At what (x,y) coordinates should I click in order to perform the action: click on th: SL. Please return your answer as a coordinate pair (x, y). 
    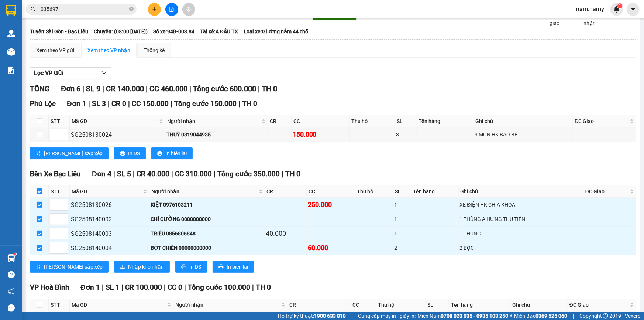
    Looking at the image, I should click on (406, 121).